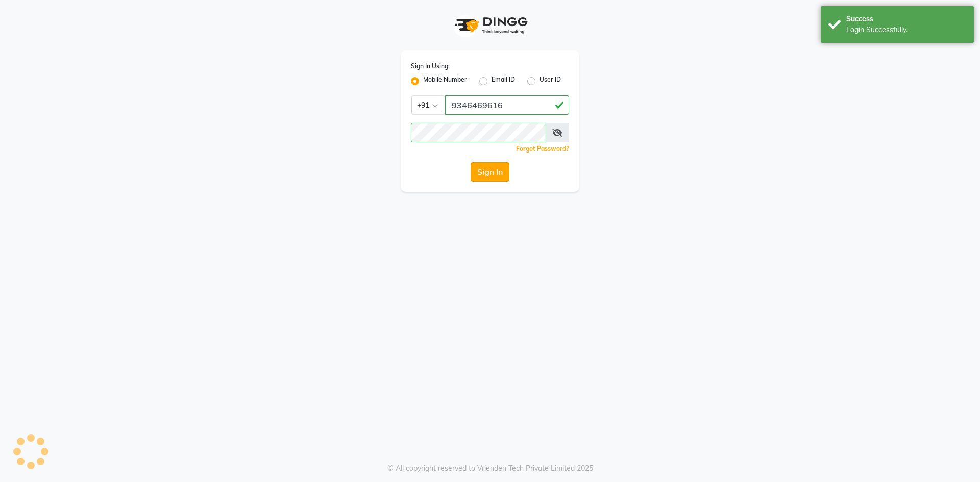 Image resolution: width=980 pixels, height=482 pixels. What do you see at coordinates (906, 19) in the screenshot?
I see `div: Success` at bounding box center [906, 19].